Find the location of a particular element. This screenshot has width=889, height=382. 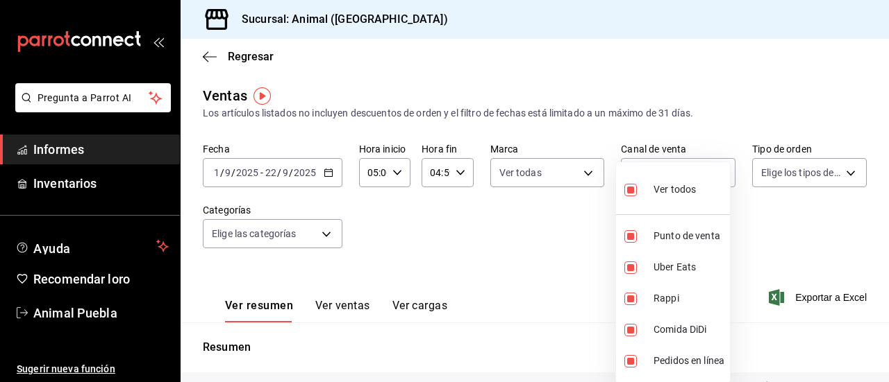

font: Punto de venta is located at coordinates (687, 236).